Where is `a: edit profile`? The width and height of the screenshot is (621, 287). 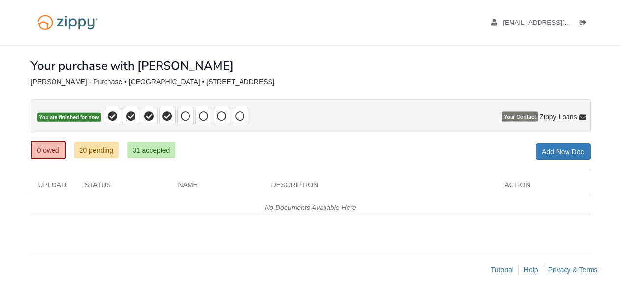 a: edit profile is located at coordinates (553, 24).